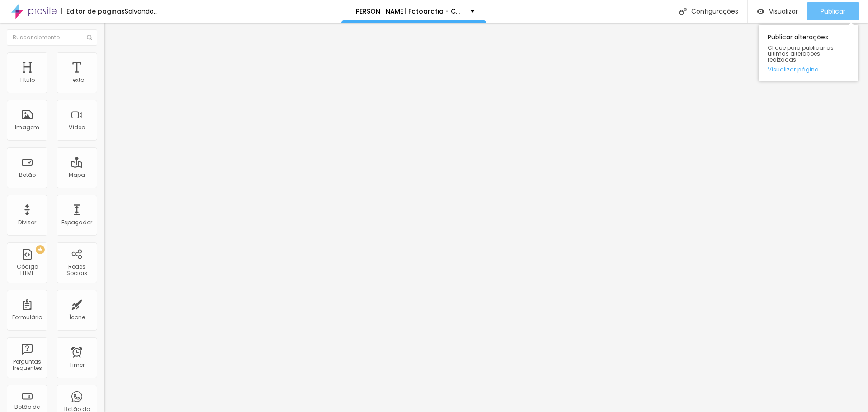 The height and width of the screenshot is (412, 868). Describe the element at coordinates (27, 318) in the screenshot. I see `div: Formulário` at that location.